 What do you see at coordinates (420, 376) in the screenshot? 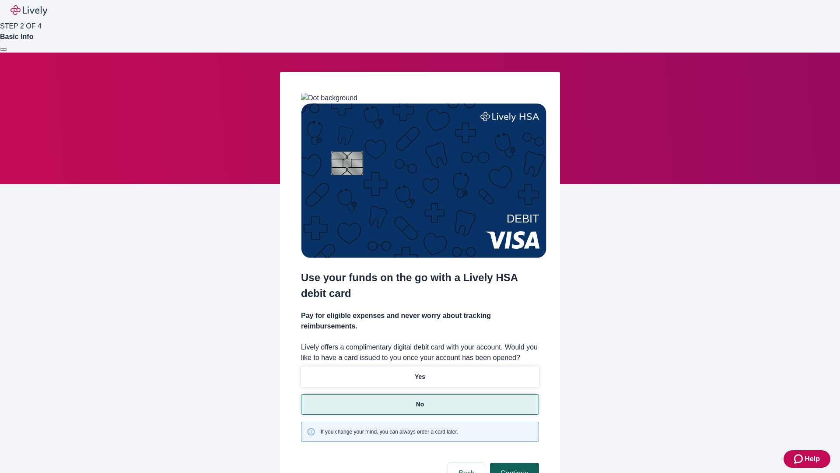
I see `button: Yes` at bounding box center [420, 376].